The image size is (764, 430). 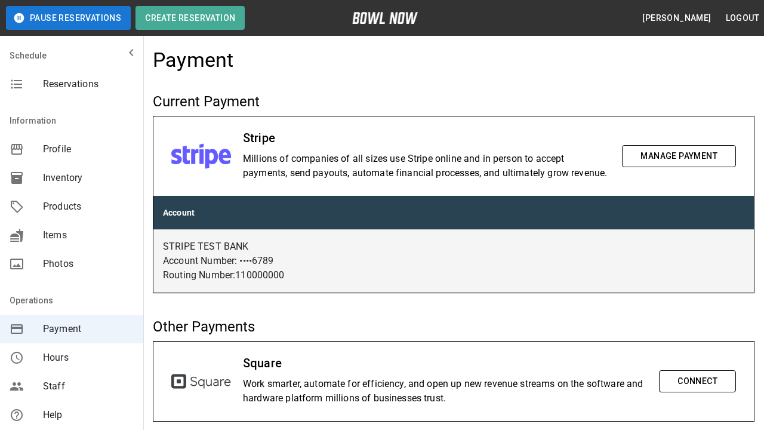 I want to click on span: Hours, so click(x=88, y=358).